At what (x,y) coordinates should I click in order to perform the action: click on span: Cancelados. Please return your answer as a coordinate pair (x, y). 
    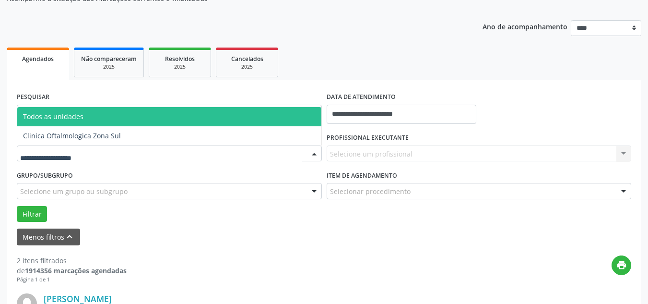
    Looking at the image, I should click on (247, 59).